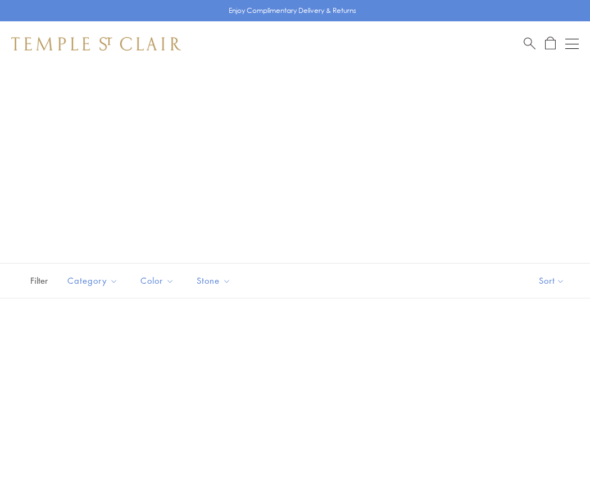  Describe the element at coordinates (550, 43) in the screenshot. I see `a: Open Shopping Bag` at that location.